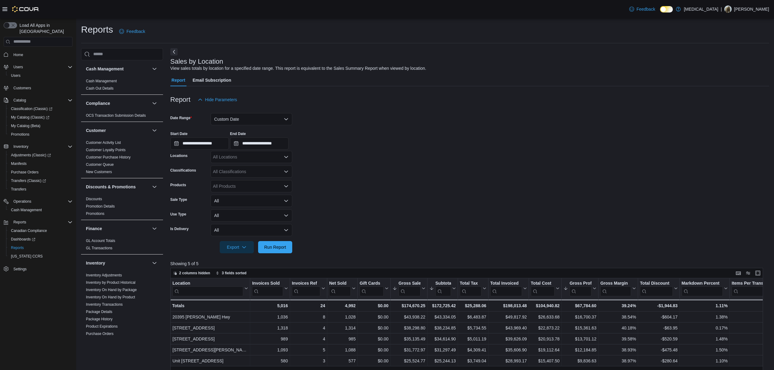 This screenshot has height=370, width=774. Describe the element at coordinates (666, 9) in the screenshot. I see `input: Dark Mode` at that location.